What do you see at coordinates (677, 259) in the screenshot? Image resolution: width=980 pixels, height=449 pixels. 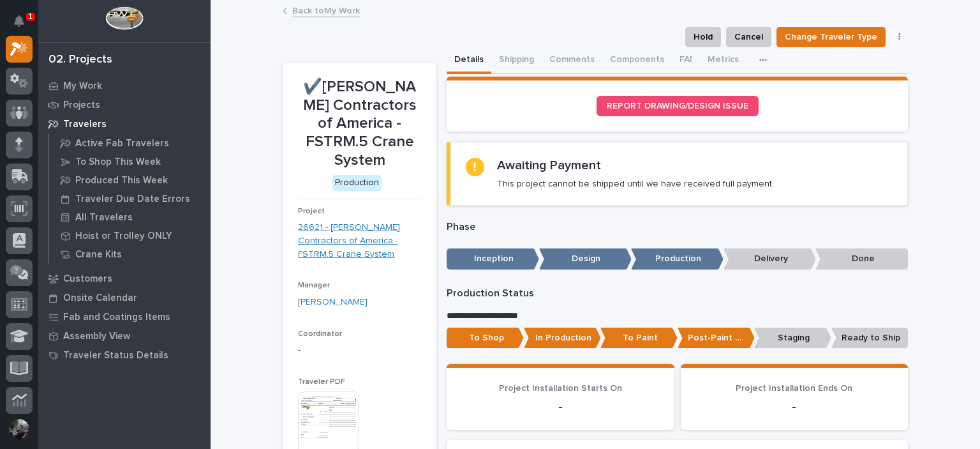 I see `p: Production` at bounding box center [677, 259].